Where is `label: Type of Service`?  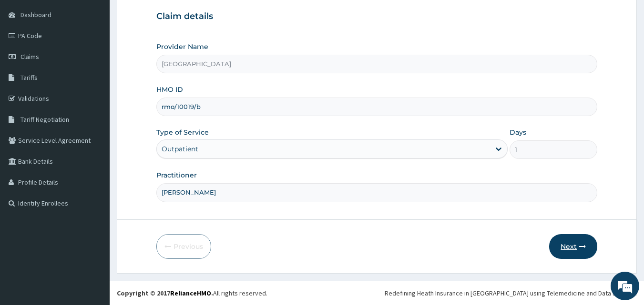
label: Type of Service is located at coordinates (183, 132).